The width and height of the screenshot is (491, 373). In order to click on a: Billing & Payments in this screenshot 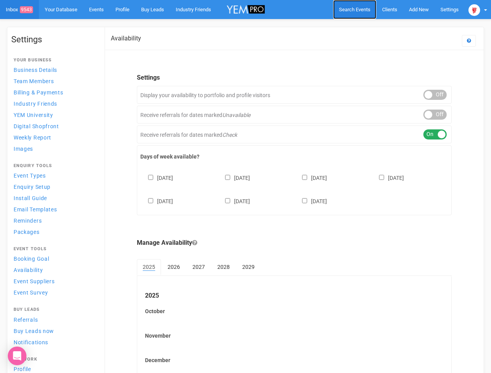, I will do `click(54, 92)`.